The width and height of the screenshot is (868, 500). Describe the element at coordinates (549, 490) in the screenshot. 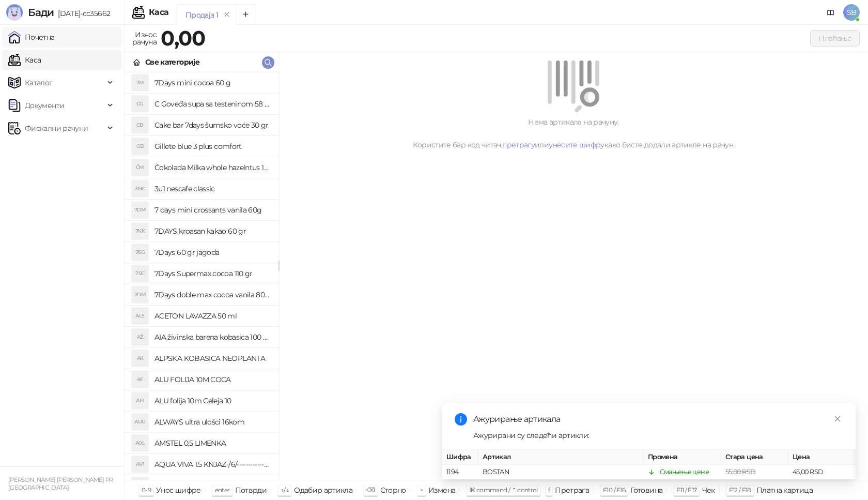

I see `span: f` at that location.